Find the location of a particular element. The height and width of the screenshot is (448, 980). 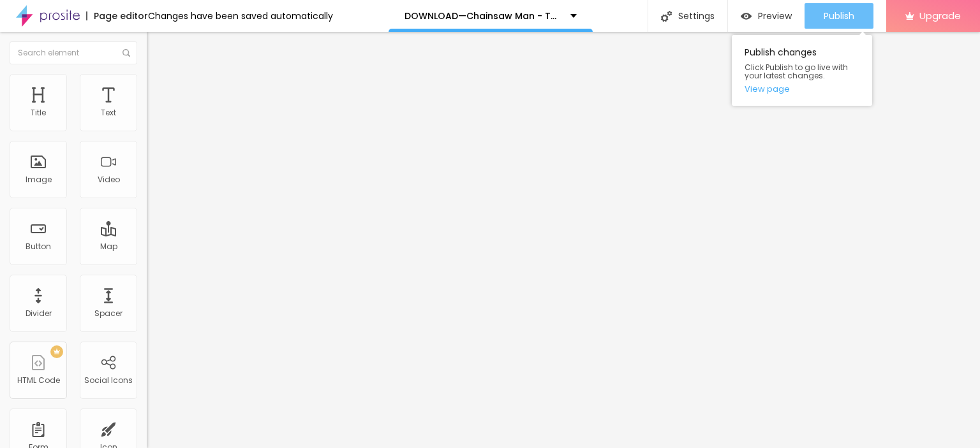

button: Publish is located at coordinates (839, 16).